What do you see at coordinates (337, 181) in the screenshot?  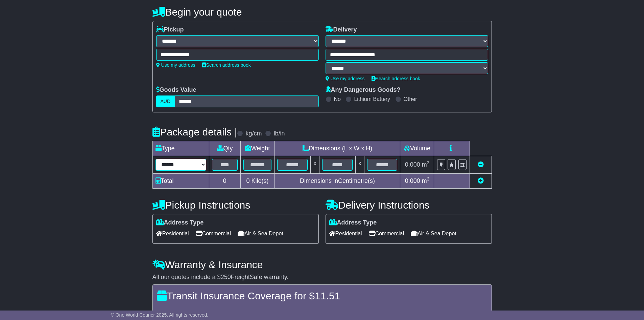 I see `td: Dimensions in Centimetre(s)` at bounding box center [337, 181].